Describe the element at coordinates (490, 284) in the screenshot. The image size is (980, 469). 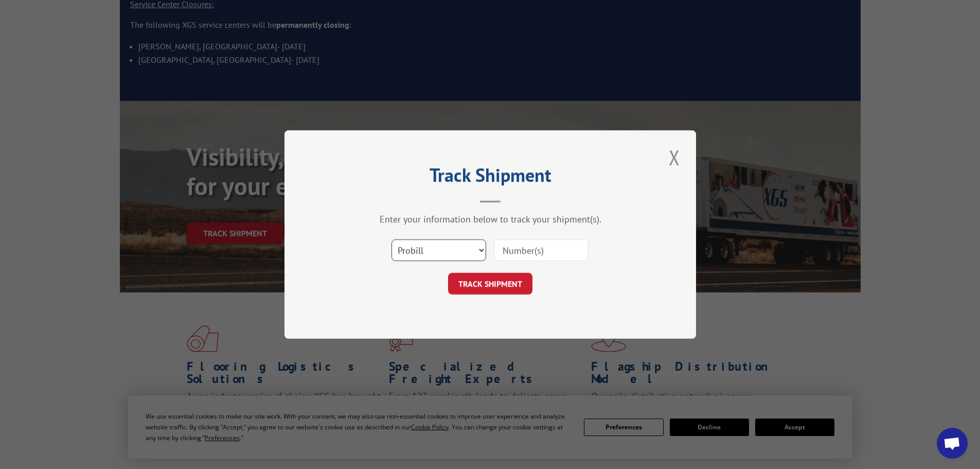
I see `button: TRACK SHIPMENT` at that location.